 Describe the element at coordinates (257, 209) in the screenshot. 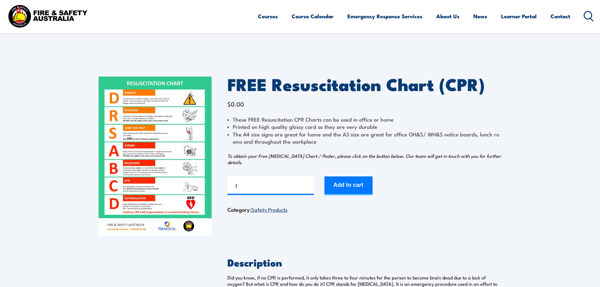

I see `span: Category:` at that location.